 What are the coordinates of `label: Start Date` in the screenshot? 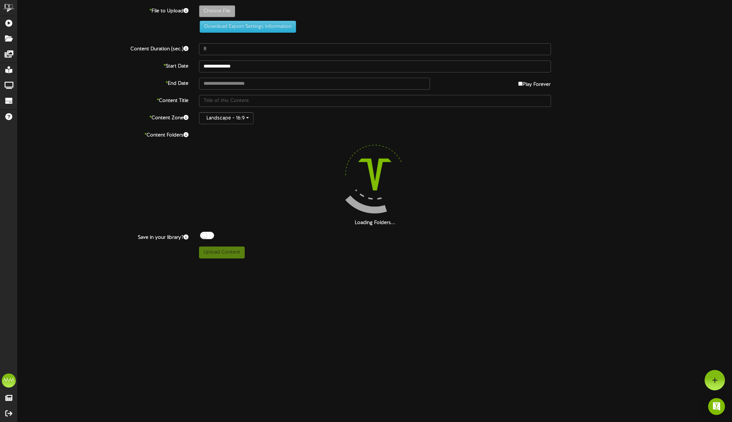 It's located at (103, 65).